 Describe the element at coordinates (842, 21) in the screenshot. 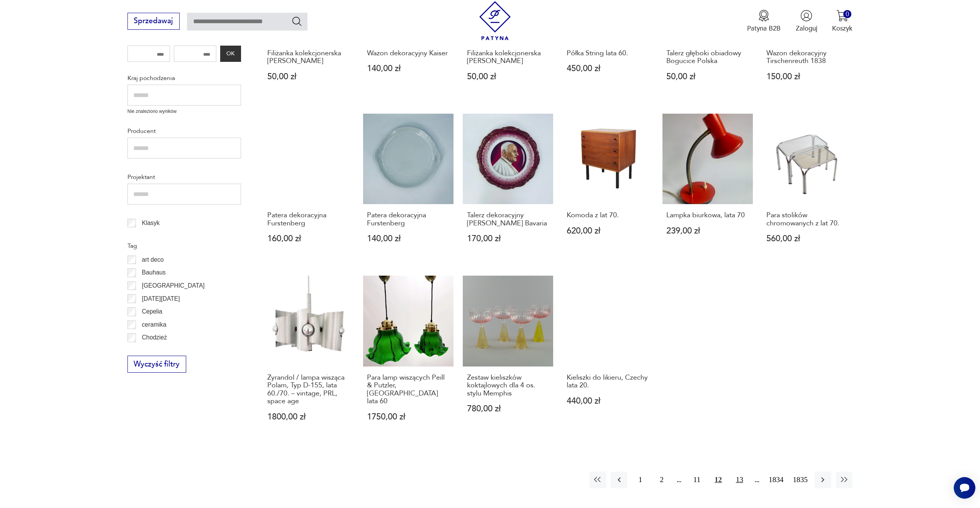

I see `button: 0Koszyk` at that location.